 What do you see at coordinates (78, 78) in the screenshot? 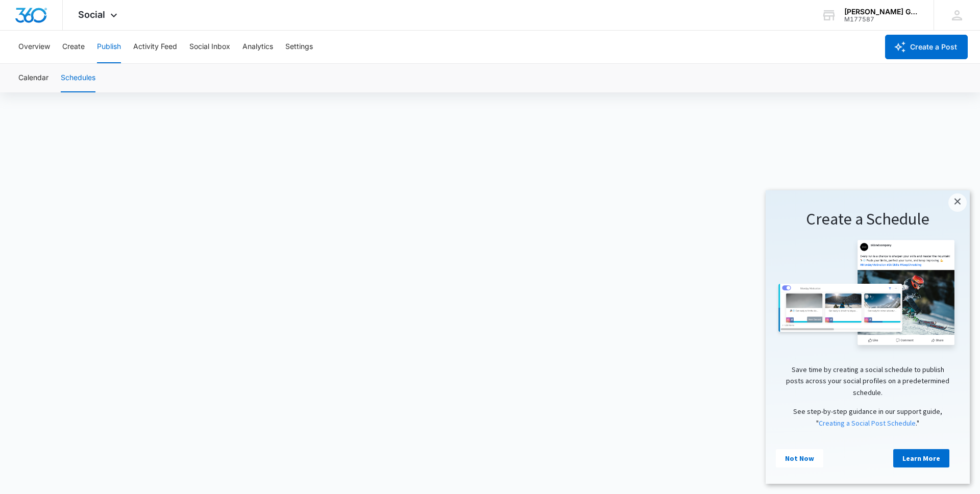
I see `button: Schedules` at bounding box center [78, 78].